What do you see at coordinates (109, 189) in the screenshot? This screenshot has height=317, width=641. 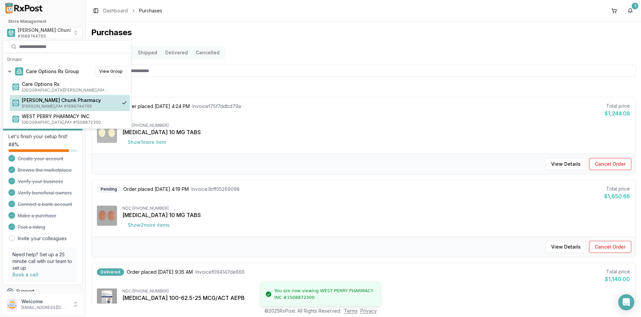 I see `div: Pending` at bounding box center [109, 189].